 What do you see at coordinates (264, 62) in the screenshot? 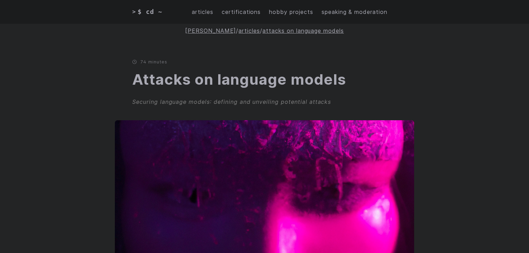
I see `p: 74 minutes` at bounding box center [264, 62].